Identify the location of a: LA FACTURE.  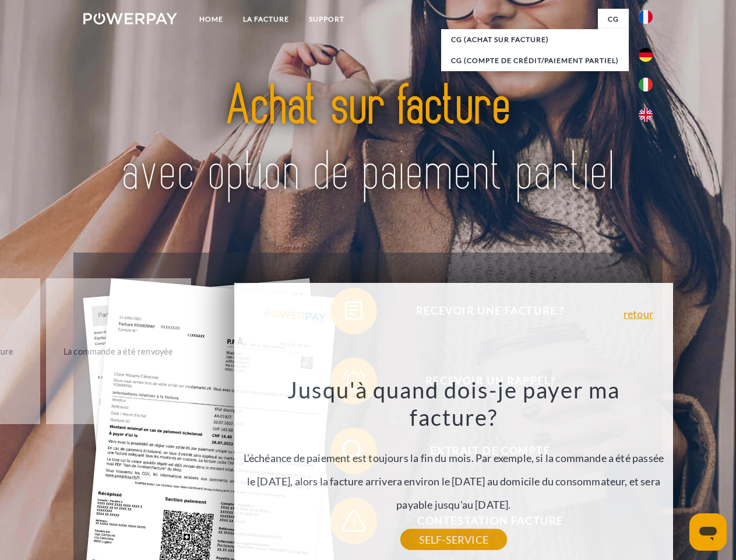
(266, 19).